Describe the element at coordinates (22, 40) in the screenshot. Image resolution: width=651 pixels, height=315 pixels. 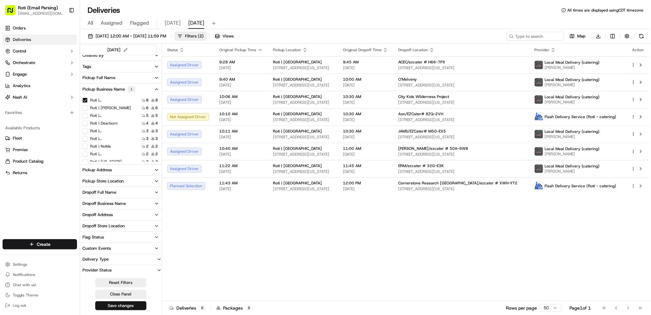
I see `span: Deliveries` at that location.